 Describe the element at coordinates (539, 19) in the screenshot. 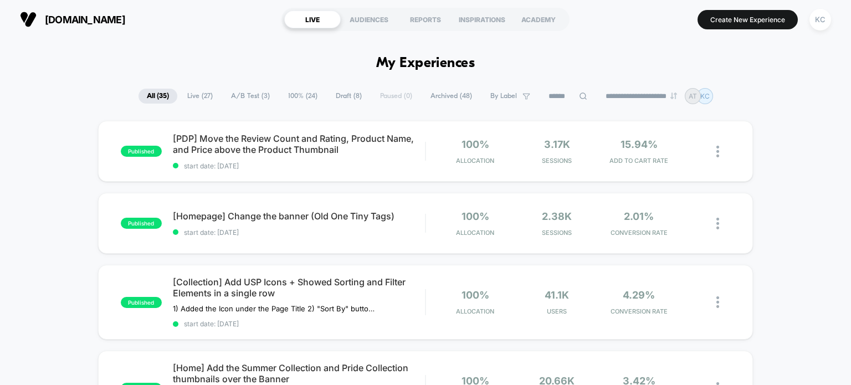

I see `div: ACADEMY` at that location.